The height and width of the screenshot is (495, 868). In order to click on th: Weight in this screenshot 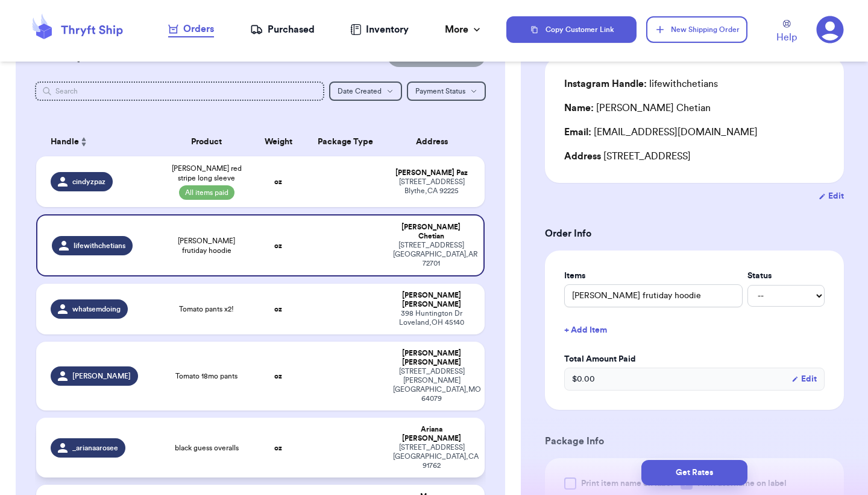, I will do `click(278, 142)`.